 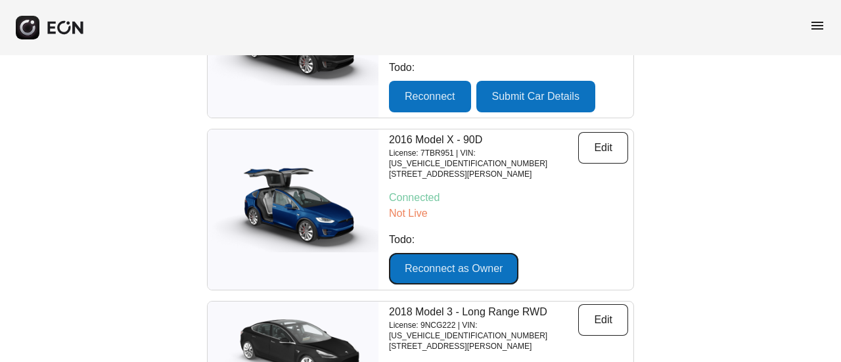 I want to click on img: logo_orange.svg, so click(x=26, y=26).